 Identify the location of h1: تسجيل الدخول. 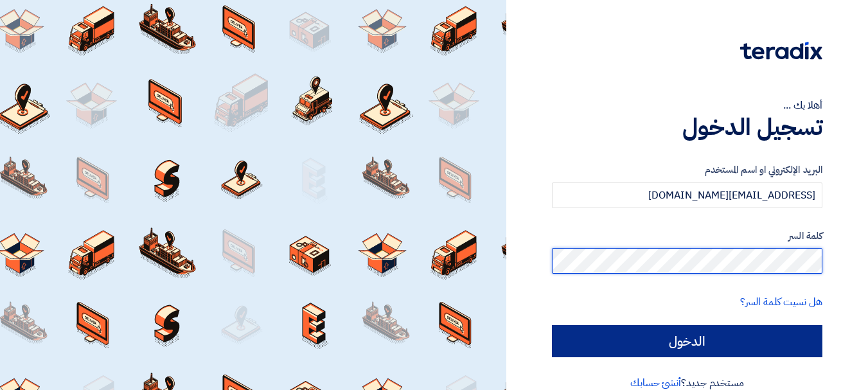
(687, 127).